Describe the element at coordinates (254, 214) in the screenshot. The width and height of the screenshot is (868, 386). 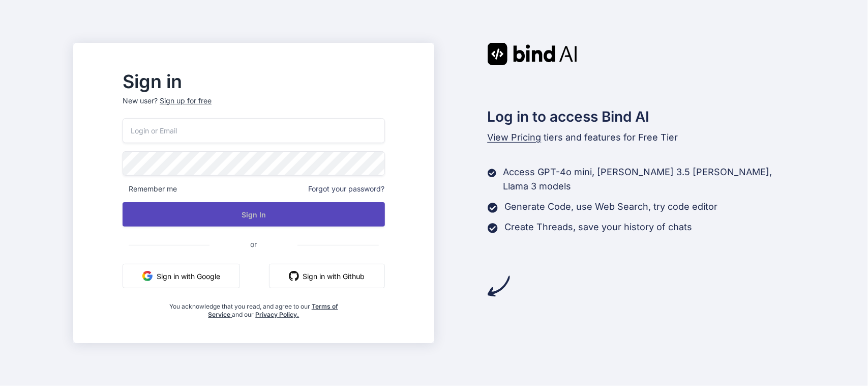
I see `button: Sign In` at that location.